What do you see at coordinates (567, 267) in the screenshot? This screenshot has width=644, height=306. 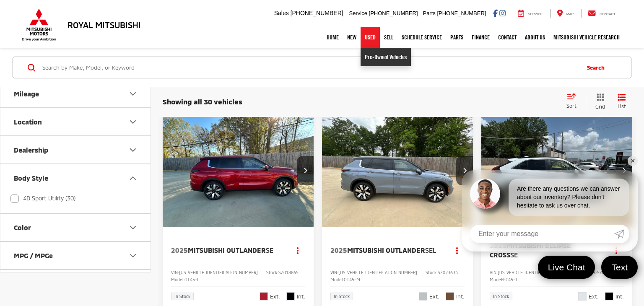 I see `a: Live Chat` at bounding box center [567, 267].